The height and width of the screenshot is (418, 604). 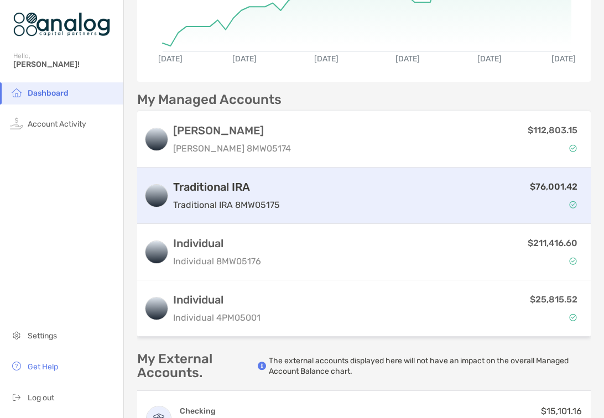 What do you see at coordinates (553, 186) in the screenshot?
I see `p: $76,001.42` at bounding box center [553, 186].